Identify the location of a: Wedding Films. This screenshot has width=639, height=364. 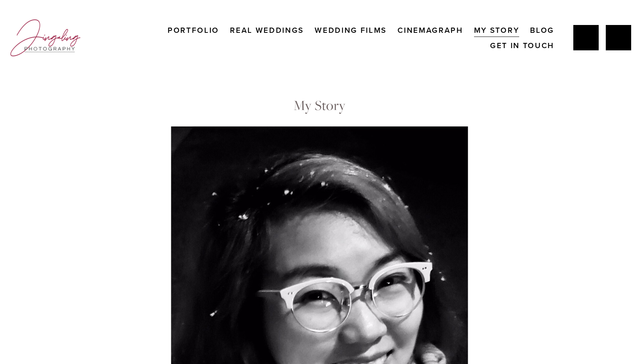
(350, 30).